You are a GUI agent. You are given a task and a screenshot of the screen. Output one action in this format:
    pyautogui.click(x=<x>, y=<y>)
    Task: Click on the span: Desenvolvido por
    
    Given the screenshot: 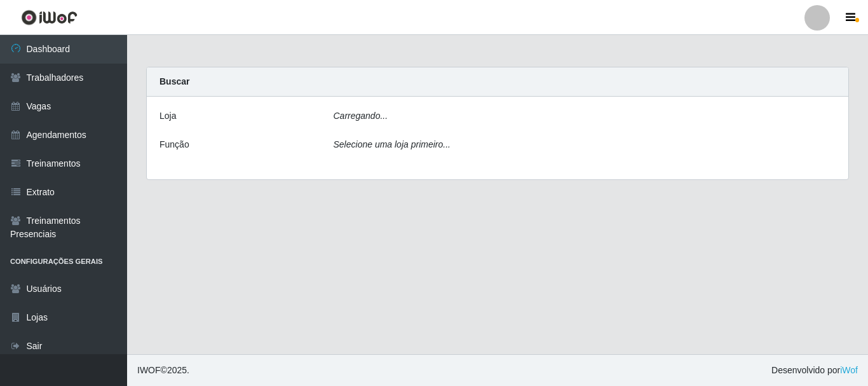 What is the action you would take?
    pyautogui.click(x=815, y=370)
    